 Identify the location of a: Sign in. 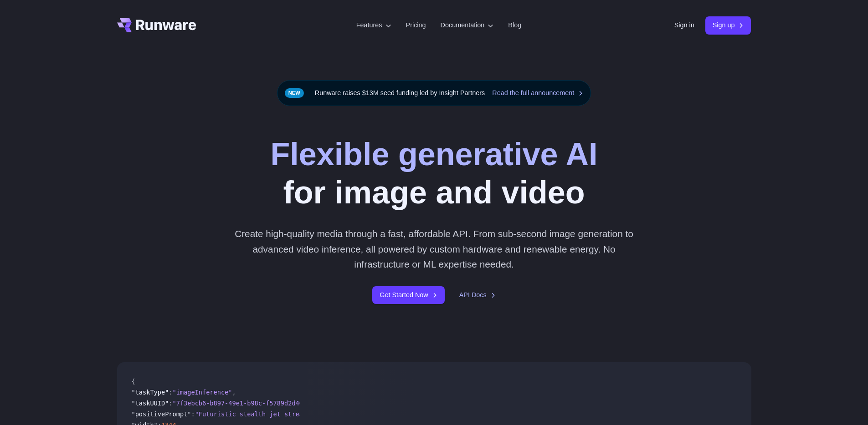
(685, 25).